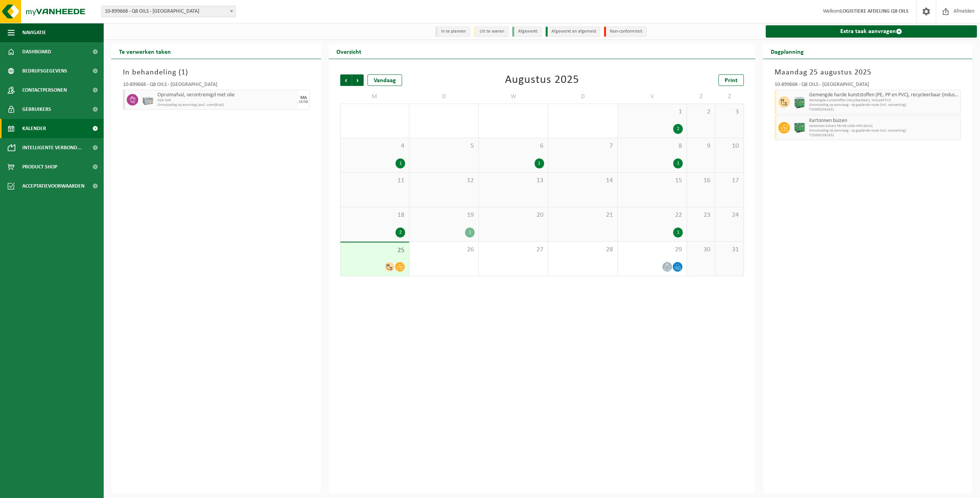 The height and width of the screenshot is (498, 980). Describe the element at coordinates (444, 146) in the screenshot. I see `span: 5` at that location.